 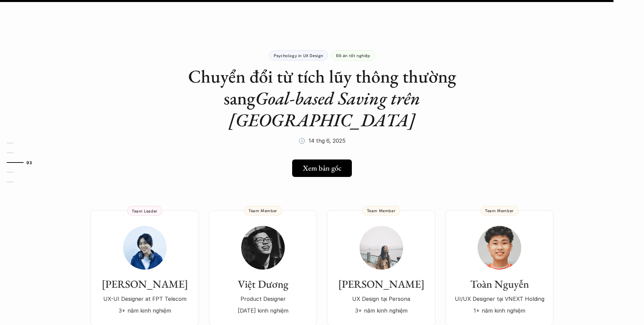 I want to click on p: Product Designer, so click(x=263, y=299).